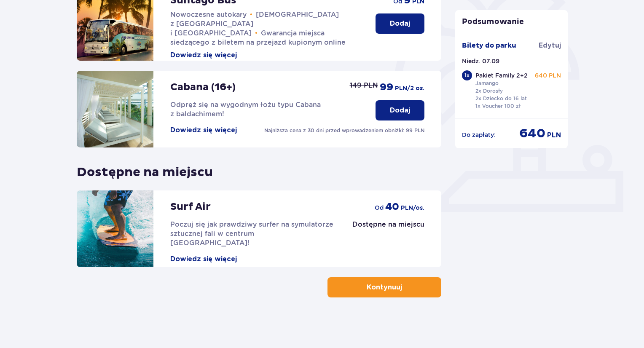 The height and width of the screenshot is (348, 644). I want to click on p: PLN /2 os., so click(410, 88).